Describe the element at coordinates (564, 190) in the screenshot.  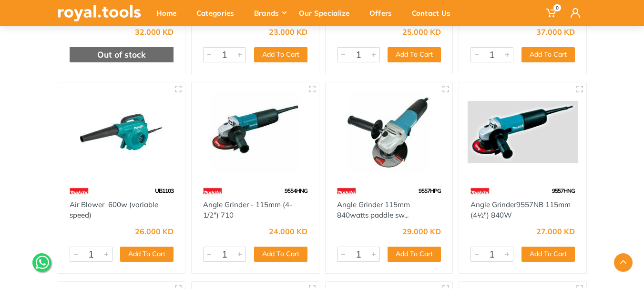
I see `span: 9557HNG` at that location.